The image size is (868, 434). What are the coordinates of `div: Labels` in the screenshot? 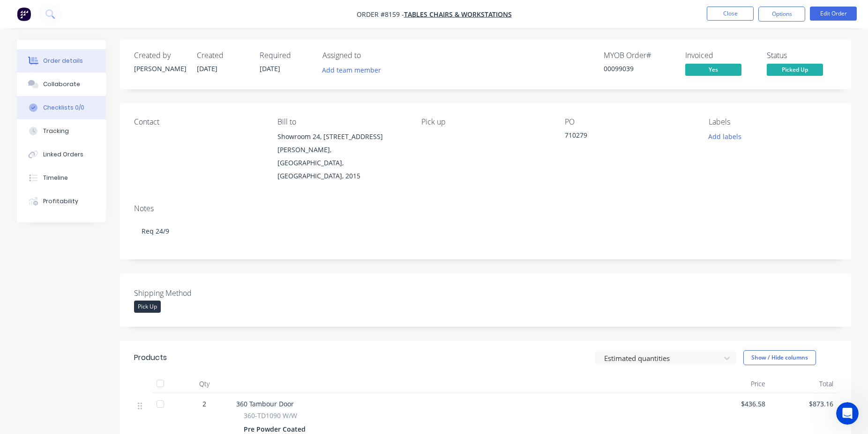 It's located at (773, 122).